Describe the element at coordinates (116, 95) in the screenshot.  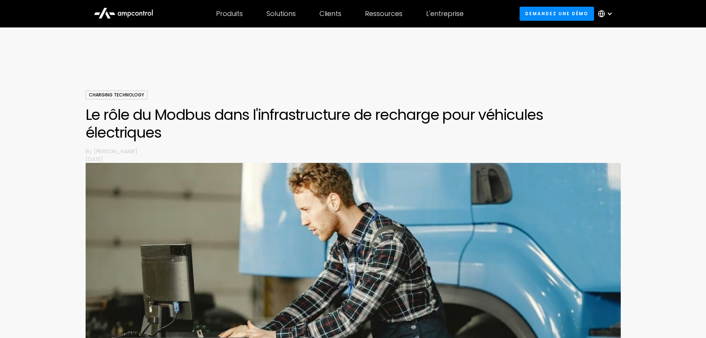
I see `div: Charging Technology` at that location.